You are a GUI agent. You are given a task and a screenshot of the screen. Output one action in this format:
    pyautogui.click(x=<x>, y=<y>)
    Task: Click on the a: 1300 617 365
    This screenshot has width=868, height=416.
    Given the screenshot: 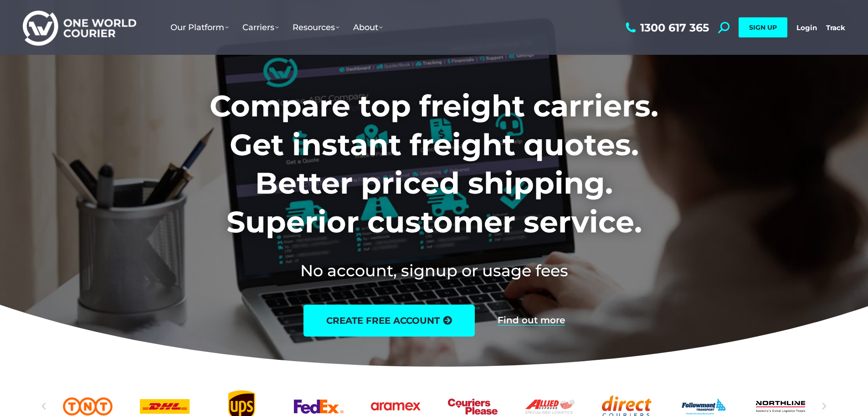 What is the action you would take?
    pyautogui.click(x=667, y=28)
    